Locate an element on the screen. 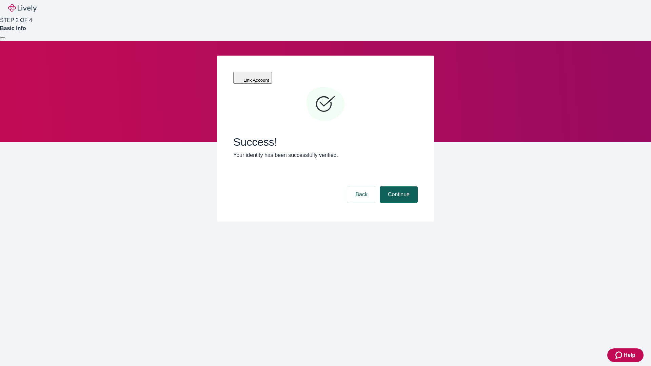 This screenshot has height=366, width=651. svg: Checkmark icon is located at coordinates (325, 104).